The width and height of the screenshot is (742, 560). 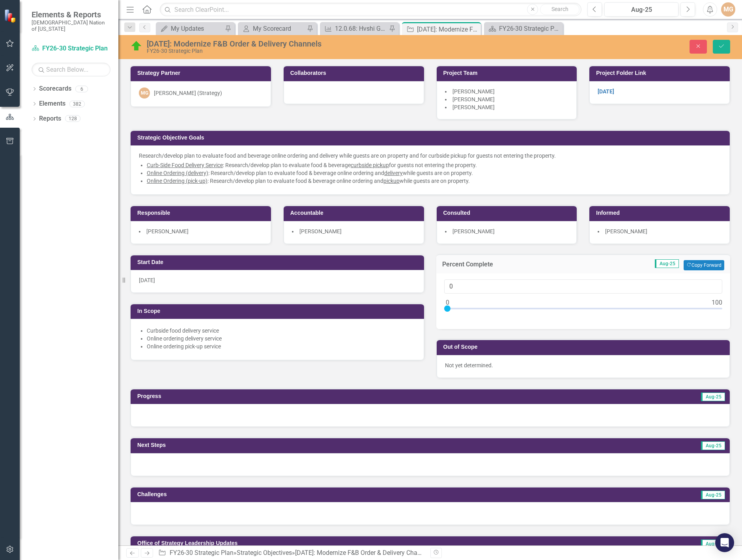 I want to click on h3: Strategic Objective Goals, so click(x=432, y=137).